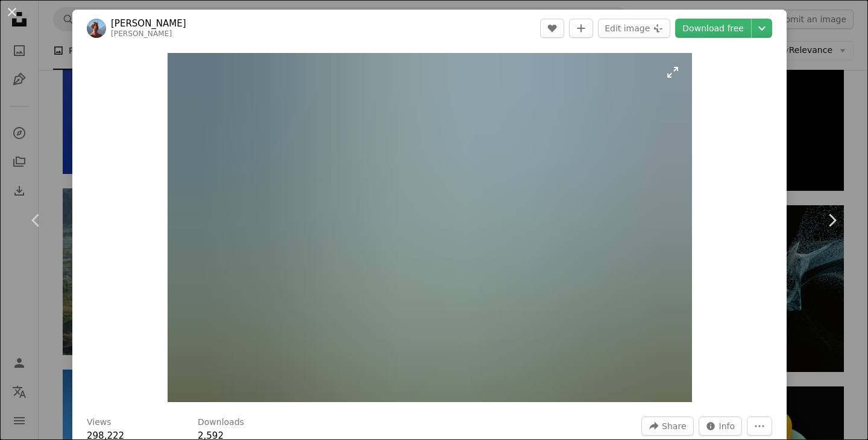 This screenshot has height=440, width=868. What do you see at coordinates (430, 228) in the screenshot?
I see `button: Zoom in on this image` at bounding box center [430, 228].